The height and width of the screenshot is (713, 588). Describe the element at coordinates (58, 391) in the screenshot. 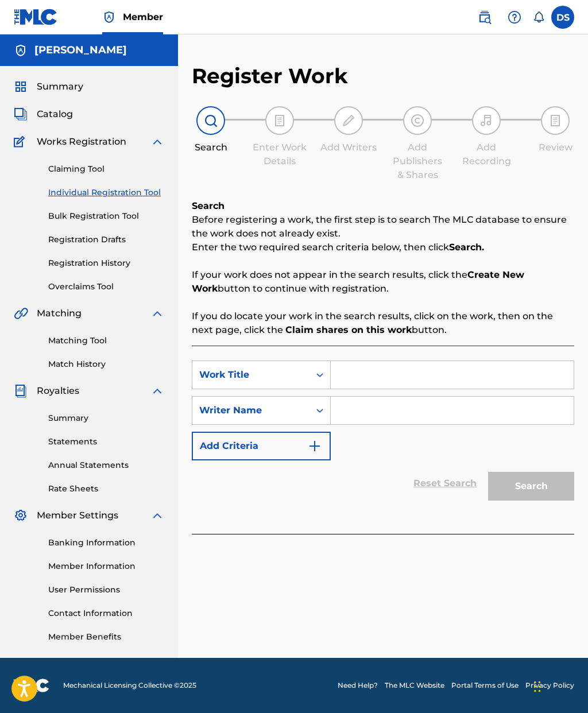

I see `span: Royalties` at that location.